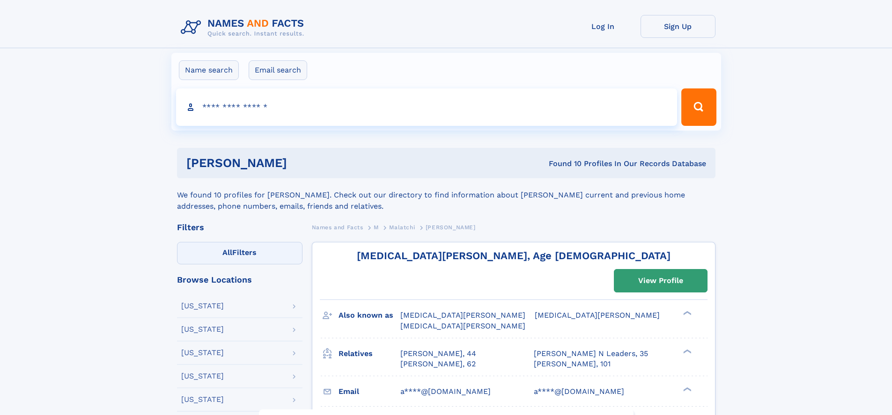 The height and width of the screenshot is (415, 892). Describe the element at coordinates (240, 228) in the screenshot. I see `div: Filters` at that location.